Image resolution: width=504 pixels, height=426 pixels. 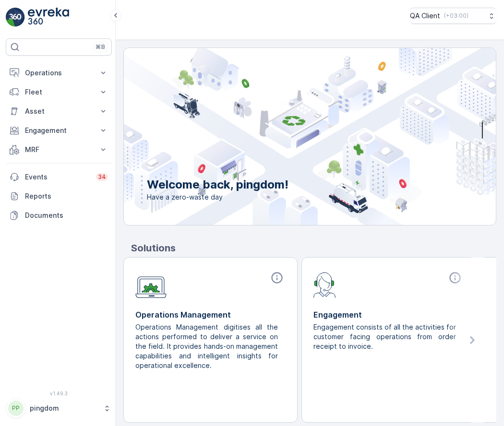 I want to click on p: pingdom, so click(x=64, y=408).